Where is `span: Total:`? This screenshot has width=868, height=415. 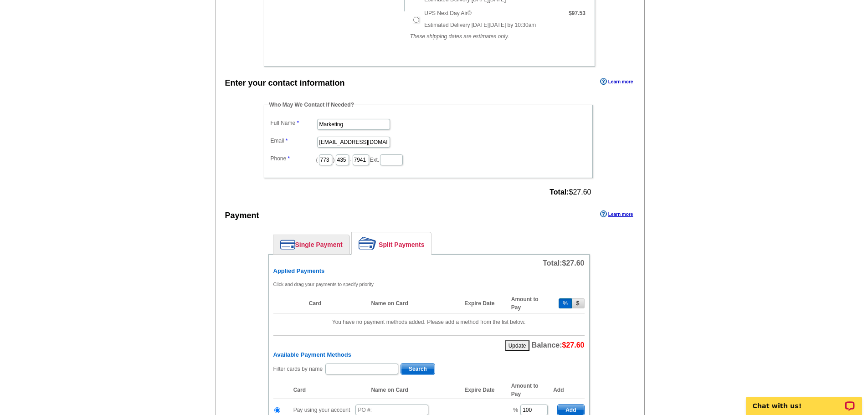 span: Total: is located at coordinates (563, 263).